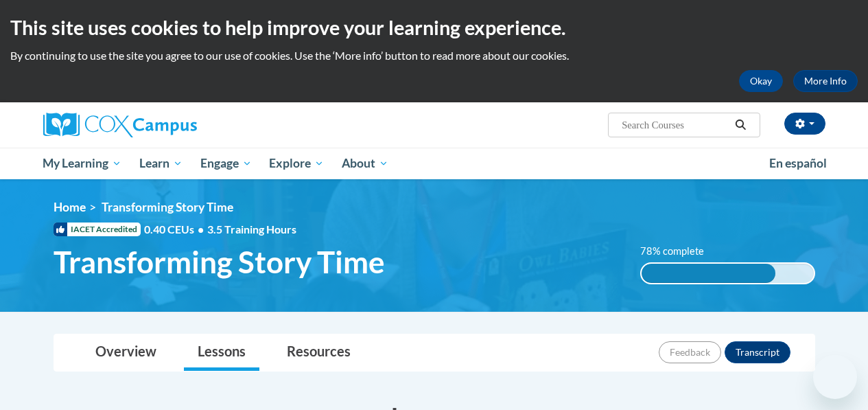  I want to click on button: Feedback, so click(690, 353).